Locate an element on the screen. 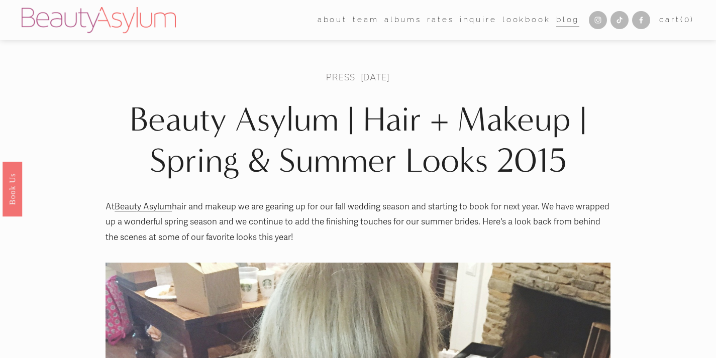 This screenshot has width=716, height=358. a: TikTok is located at coordinates (620, 20).